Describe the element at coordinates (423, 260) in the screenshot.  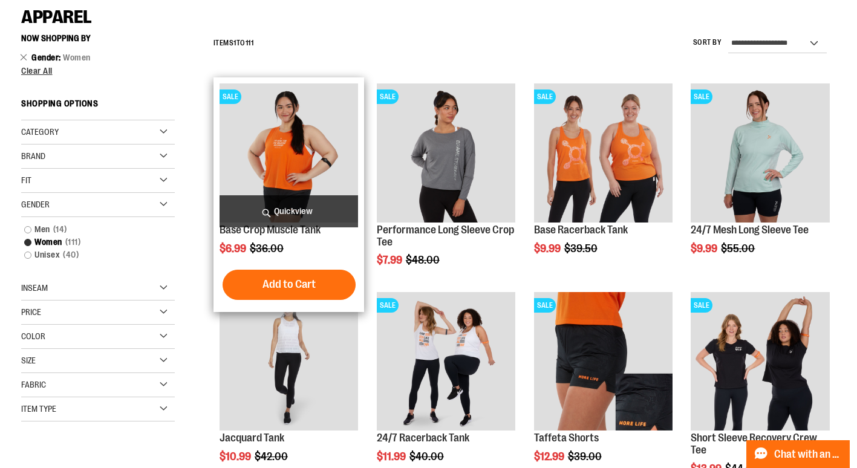
I see `span: $48.00` at that location.